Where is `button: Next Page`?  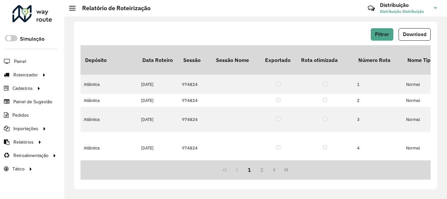
button: Next Page is located at coordinates (274, 169).